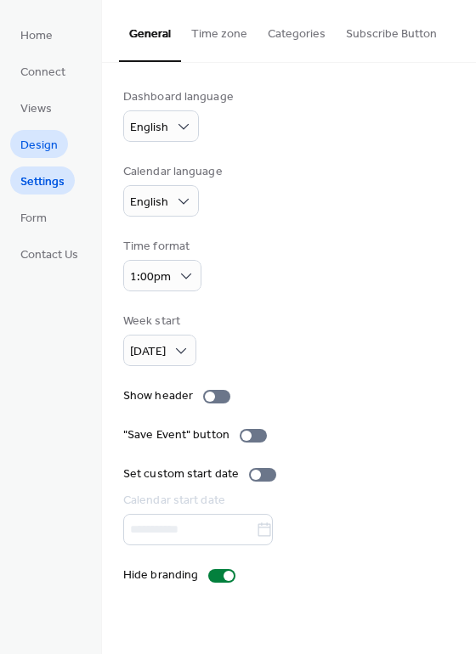 This screenshot has height=654, width=476. Describe the element at coordinates (39, 145) in the screenshot. I see `span: Design` at that location.